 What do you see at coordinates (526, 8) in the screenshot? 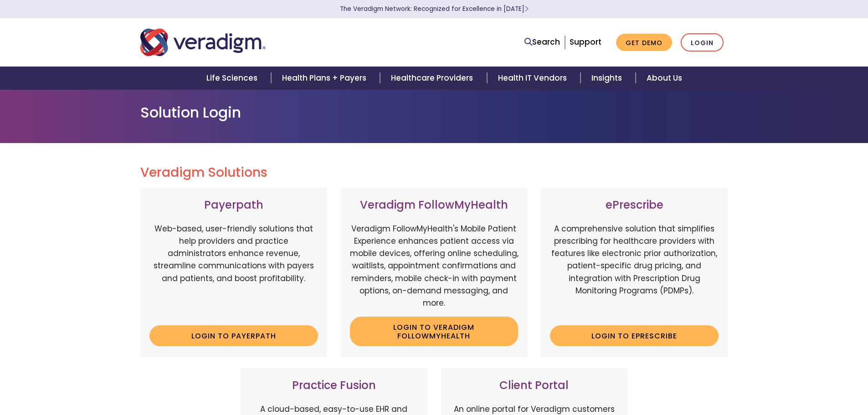
I see `span: Learn More` at bounding box center [526, 8].